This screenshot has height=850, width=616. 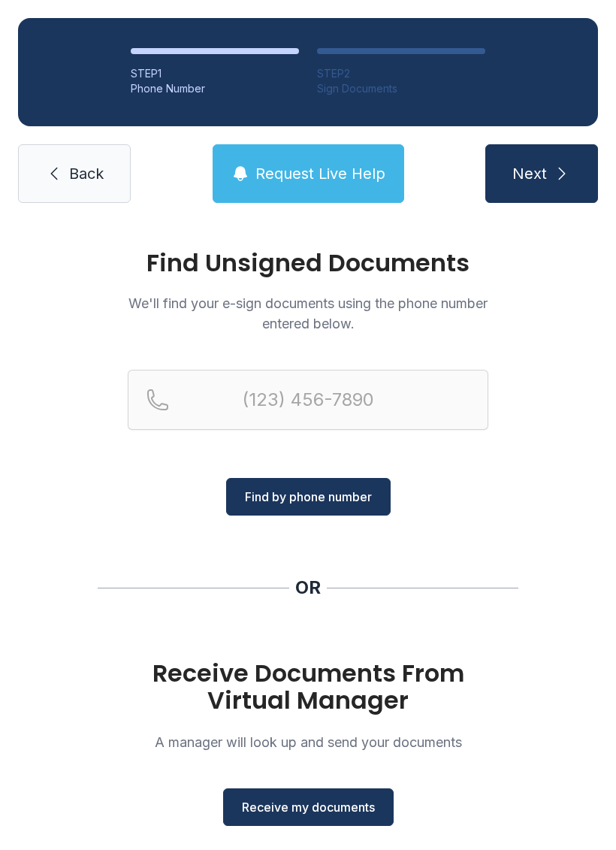 I want to click on input: Reservation phone number, so click(x=308, y=399).